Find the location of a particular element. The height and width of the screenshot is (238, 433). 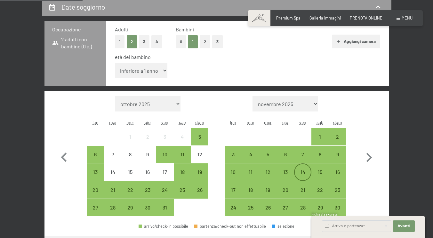

div: Tue Oct 14 2025 is located at coordinates (113, 172).